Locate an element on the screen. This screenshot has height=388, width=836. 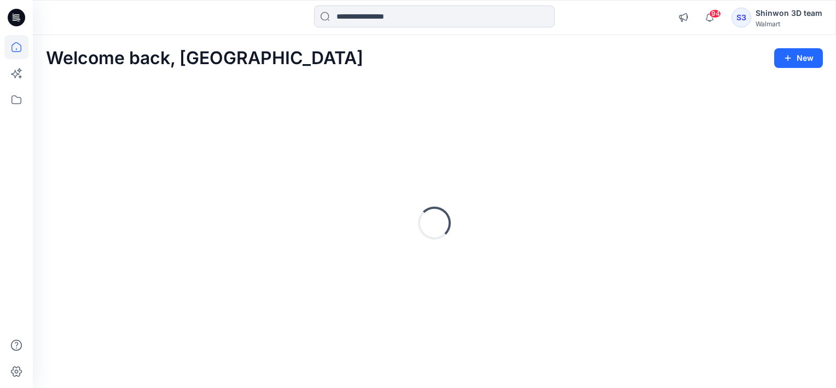
button: New is located at coordinates (799, 58).